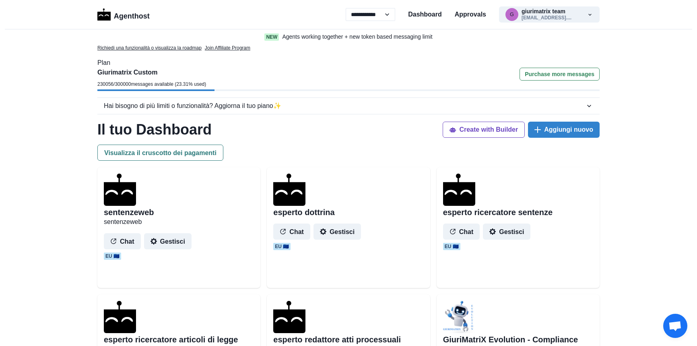  What do you see at coordinates (675, 326) in the screenshot?
I see `div: Aprire la chat` at bounding box center [675, 326].